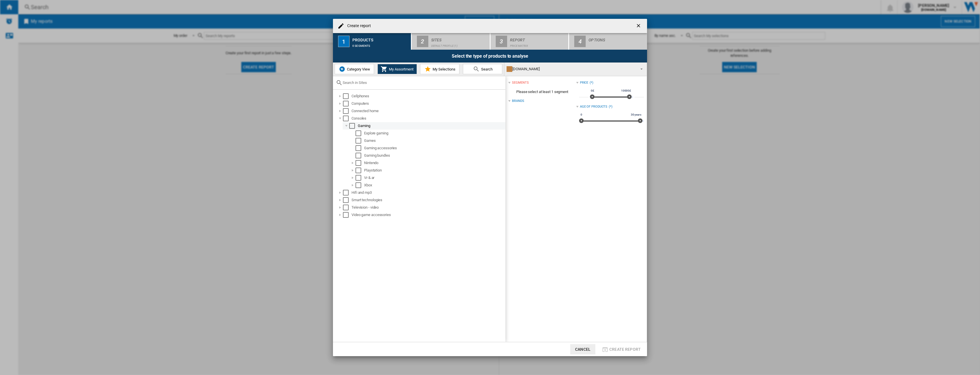  Describe the element at coordinates (428, 215) in the screenshot. I see `div: Video game accessories` at that location.